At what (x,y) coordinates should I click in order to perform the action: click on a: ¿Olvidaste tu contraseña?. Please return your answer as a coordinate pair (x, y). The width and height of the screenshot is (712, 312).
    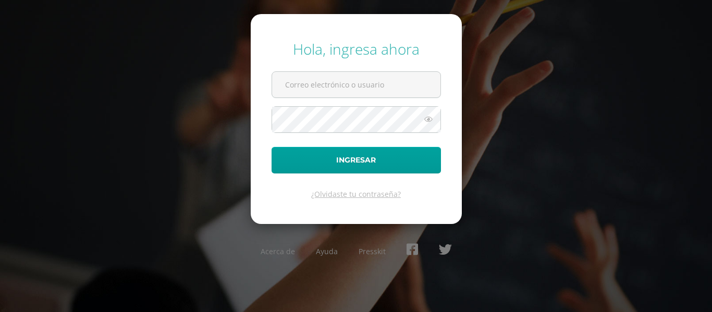
    Looking at the image, I should click on (356, 194).